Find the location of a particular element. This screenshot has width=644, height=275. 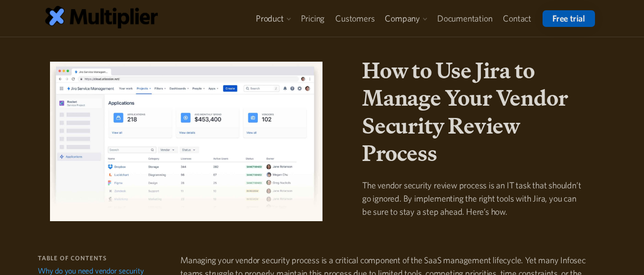

a: Contact is located at coordinates (517, 19).